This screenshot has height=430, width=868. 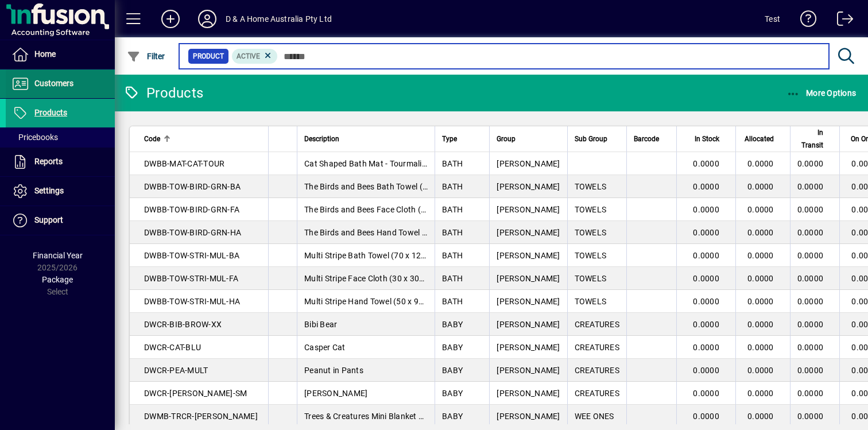 What do you see at coordinates (152, 139) in the screenshot?
I see `span: Code` at bounding box center [152, 139].